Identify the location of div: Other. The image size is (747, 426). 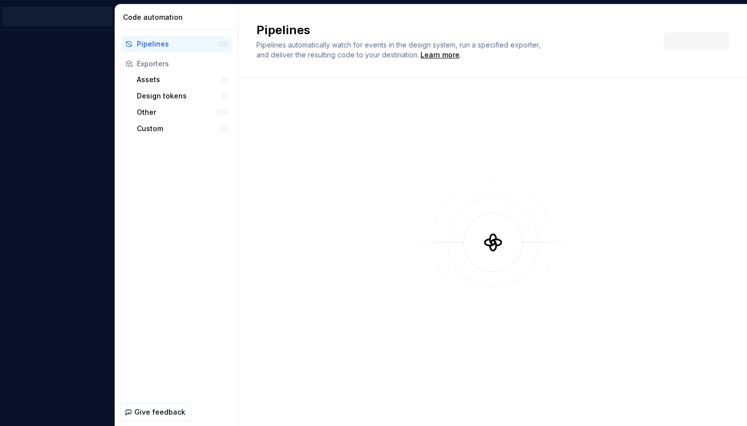
(177, 112).